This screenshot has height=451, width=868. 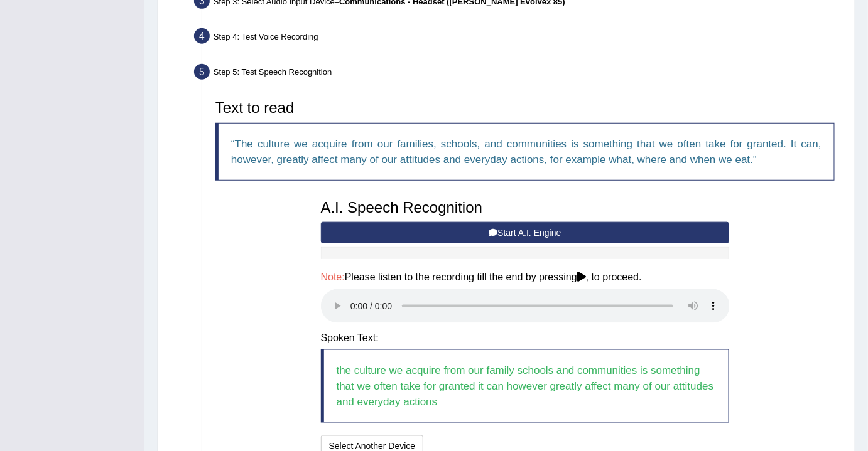 I want to click on button: Start A.I. Engine, so click(x=525, y=232).